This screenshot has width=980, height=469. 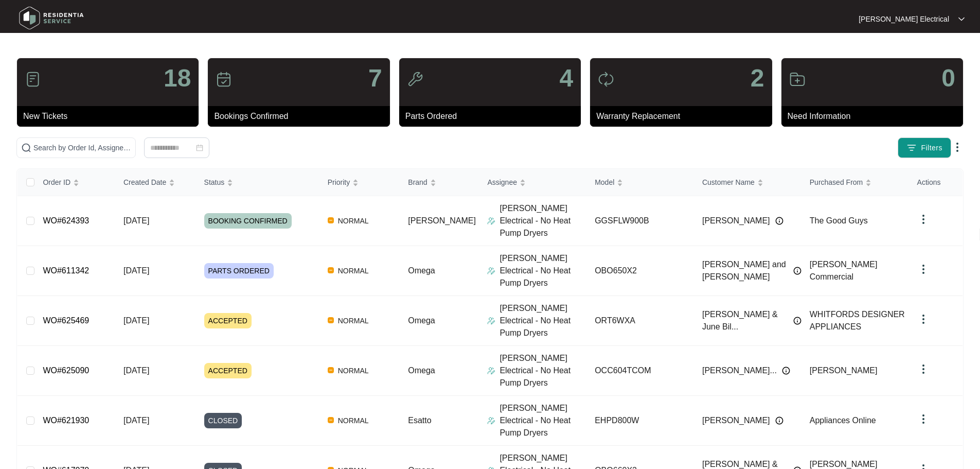 What do you see at coordinates (839, 220) in the screenshot?
I see `span: The Good Guys` at bounding box center [839, 220].